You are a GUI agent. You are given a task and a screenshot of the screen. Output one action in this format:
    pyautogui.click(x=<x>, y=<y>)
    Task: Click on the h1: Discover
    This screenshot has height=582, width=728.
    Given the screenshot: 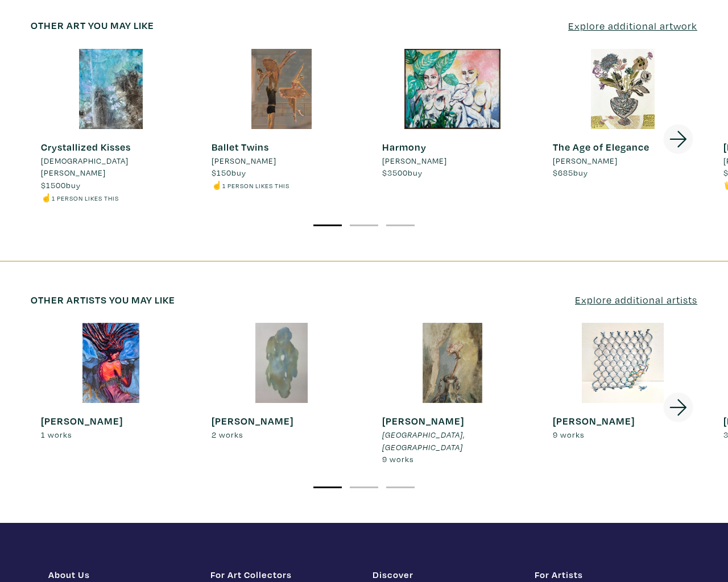 What is the action you would take?
    pyautogui.click(x=445, y=575)
    